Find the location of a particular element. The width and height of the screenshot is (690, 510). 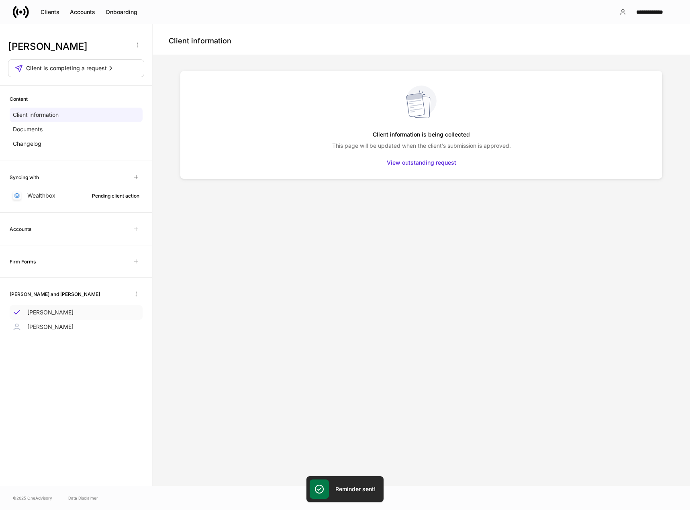

h6: Content is located at coordinates (18, 99).